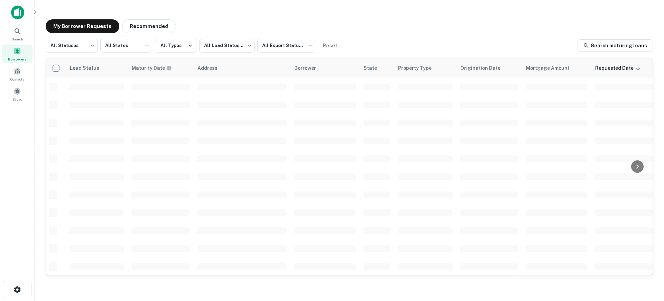 The width and height of the screenshot is (664, 301). What do you see at coordinates (17, 34) in the screenshot?
I see `div: Search` at bounding box center [17, 34].